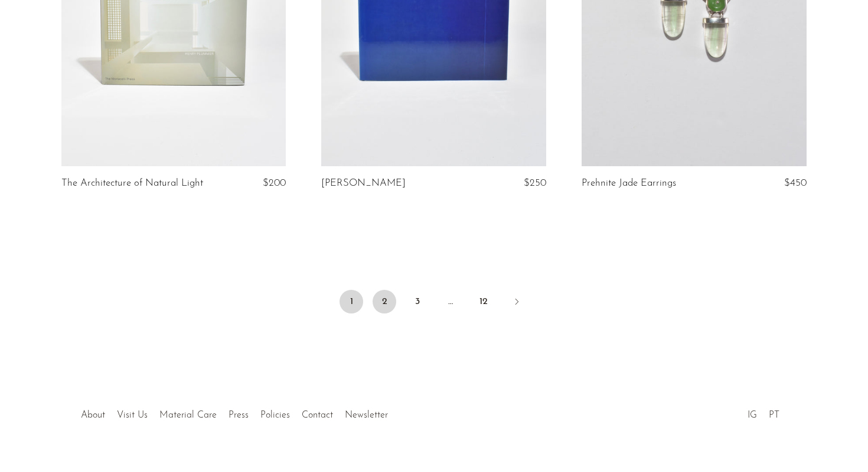 The height and width of the screenshot is (472, 868). Describe the element at coordinates (517, 303) in the screenshot. I see `a: Next` at that location.